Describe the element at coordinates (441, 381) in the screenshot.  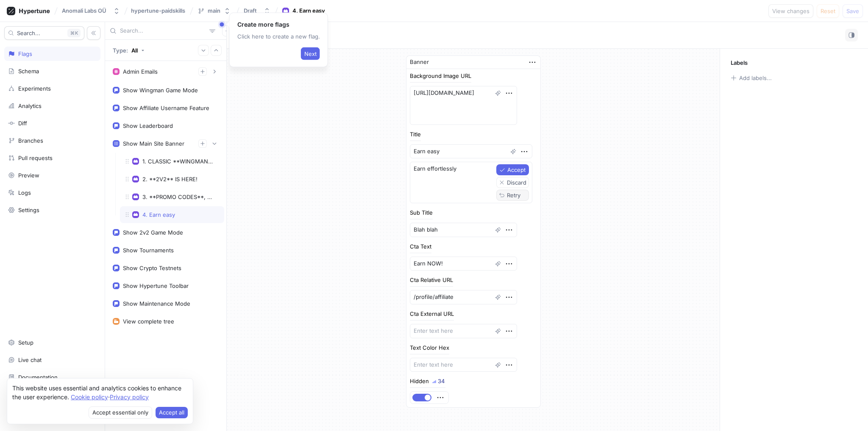
I see `div: 34` at that location.